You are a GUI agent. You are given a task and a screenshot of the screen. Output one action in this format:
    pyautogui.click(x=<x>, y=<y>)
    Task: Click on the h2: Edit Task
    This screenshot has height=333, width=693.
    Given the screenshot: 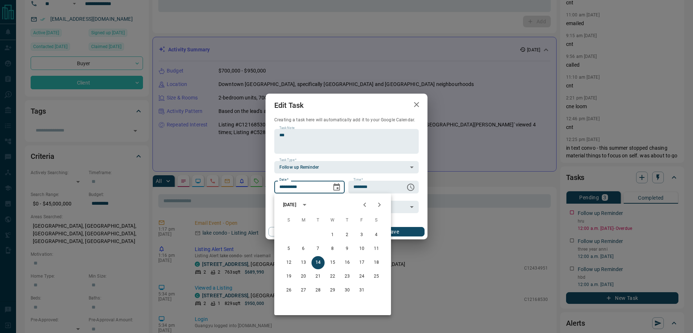 What is the action you would take?
    pyautogui.click(x=289, y=105)
    